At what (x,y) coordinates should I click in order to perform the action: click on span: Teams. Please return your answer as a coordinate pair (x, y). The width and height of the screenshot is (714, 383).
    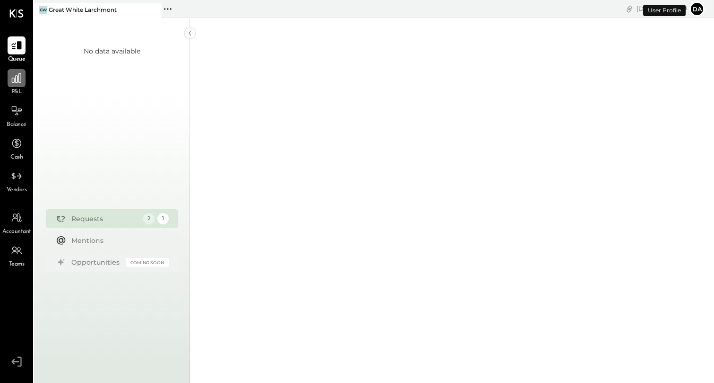
    Looking at the image, I should click on (17, 264).